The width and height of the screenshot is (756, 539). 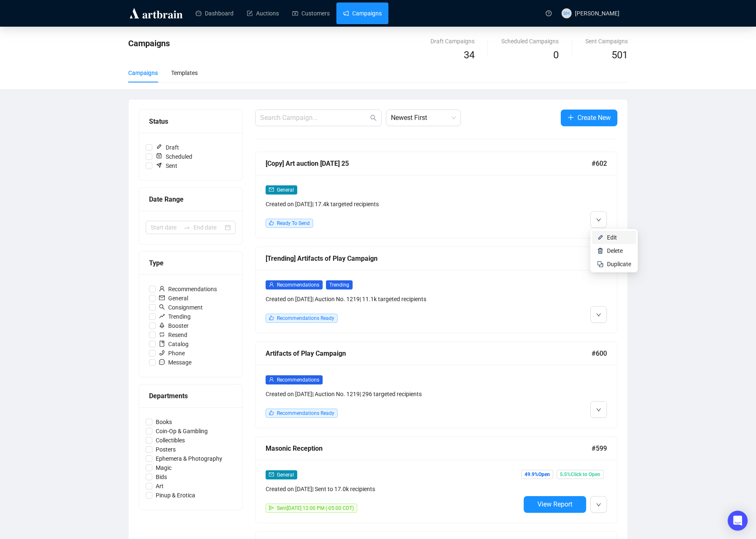 I want to click on div: Departments, so click(x=190, y=396).